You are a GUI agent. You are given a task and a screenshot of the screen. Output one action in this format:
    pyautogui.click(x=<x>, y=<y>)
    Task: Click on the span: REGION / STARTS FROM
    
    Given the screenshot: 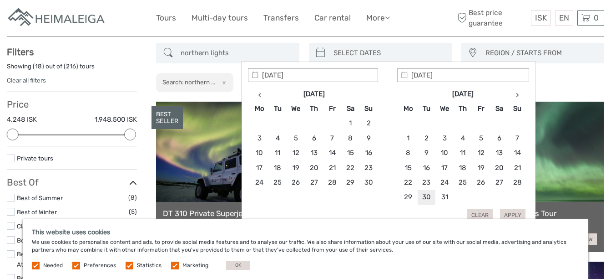 What is the action you would take?
    pyautogui.click(x=541, y=53)
    